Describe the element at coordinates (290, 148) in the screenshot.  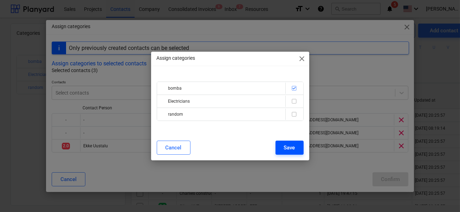
I see `button: Save` at that location.